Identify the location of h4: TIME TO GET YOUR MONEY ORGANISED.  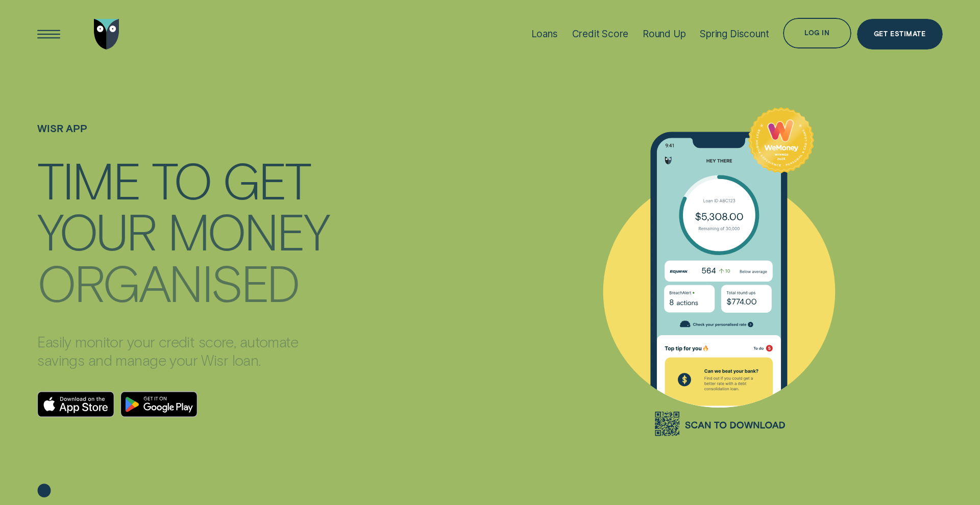
(185, 223).